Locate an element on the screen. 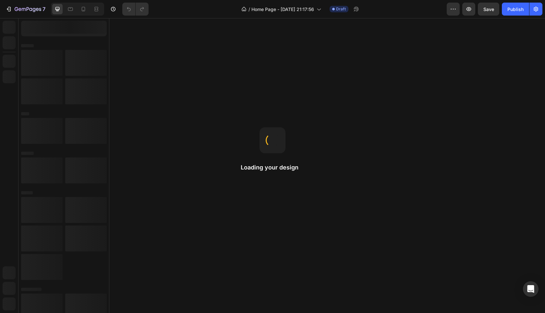  button: 7 is located at coordinates (25, 9).